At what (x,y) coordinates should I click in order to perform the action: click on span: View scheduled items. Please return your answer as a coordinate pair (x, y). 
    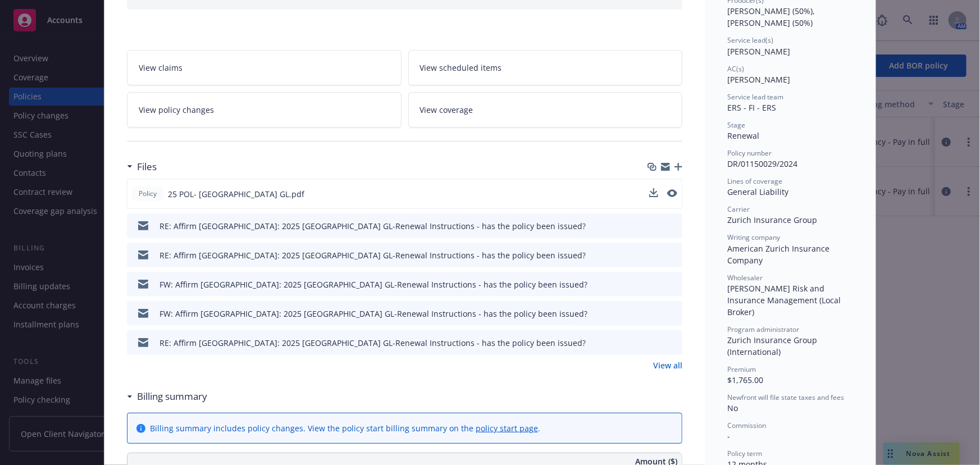
    Looking at the image, I should click on (461, 68).